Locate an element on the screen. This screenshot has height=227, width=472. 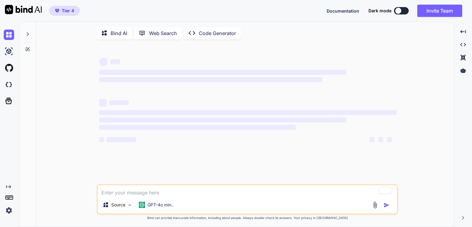
img: icon is located at coordinates (386, 205).